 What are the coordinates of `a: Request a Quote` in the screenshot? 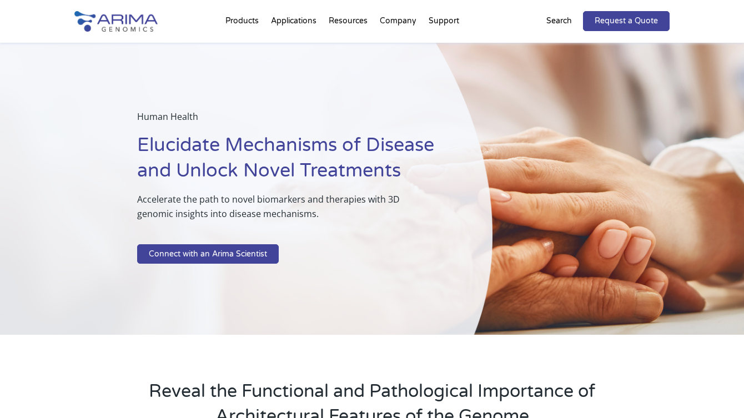 It's located at (626, 21).